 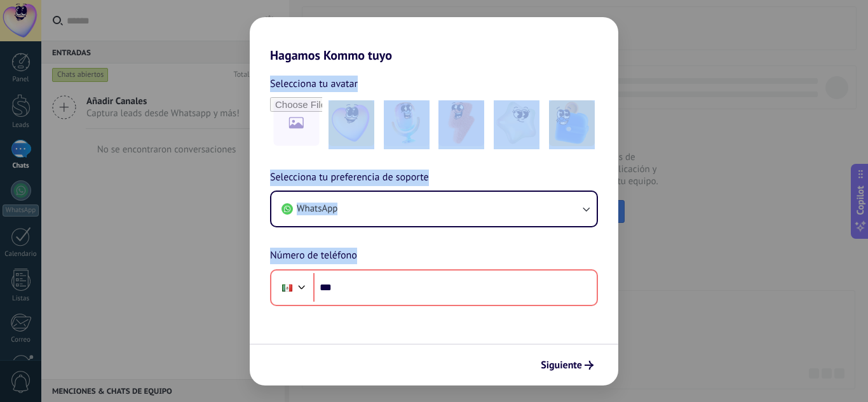 I want to click on span: Siguiente, so click(x=562, y=365).